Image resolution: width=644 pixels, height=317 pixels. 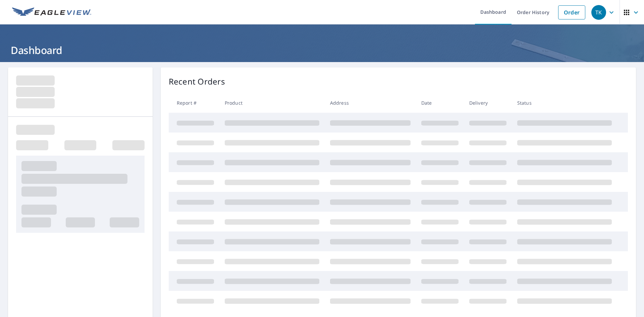 I want to click on th: Date, so click(x=440, y=103).